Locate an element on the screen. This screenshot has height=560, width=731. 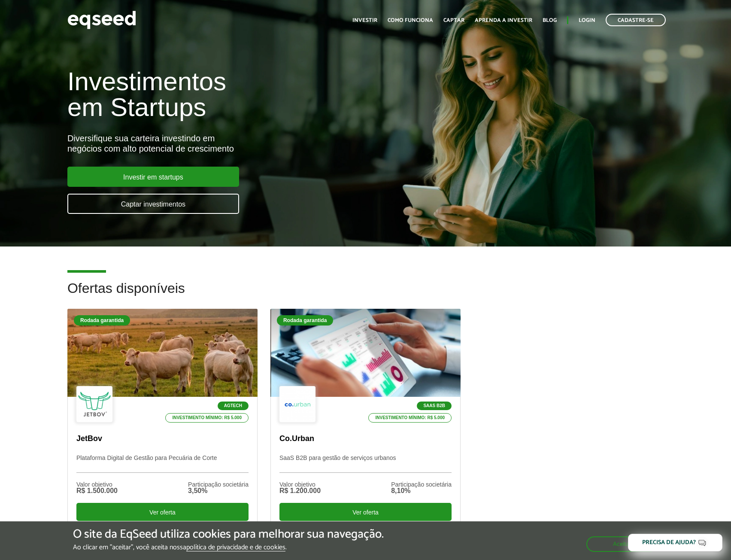
a: Rodada garantida SaaS B2B Investimento mínimo: R$ 5.000 Co.Urban SaaS B2B para gestão de serviços... is located at coordinates (366, 418).